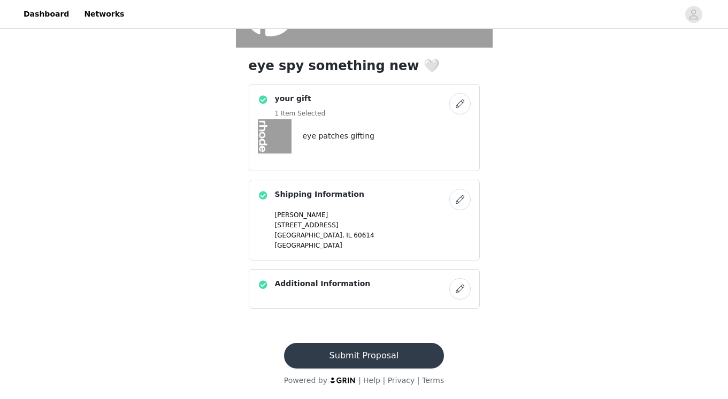 This screenshot has width=728, height=399. Describe the element at coordinates (372, 380) in the screenshot. I see `a: Help` at that location.